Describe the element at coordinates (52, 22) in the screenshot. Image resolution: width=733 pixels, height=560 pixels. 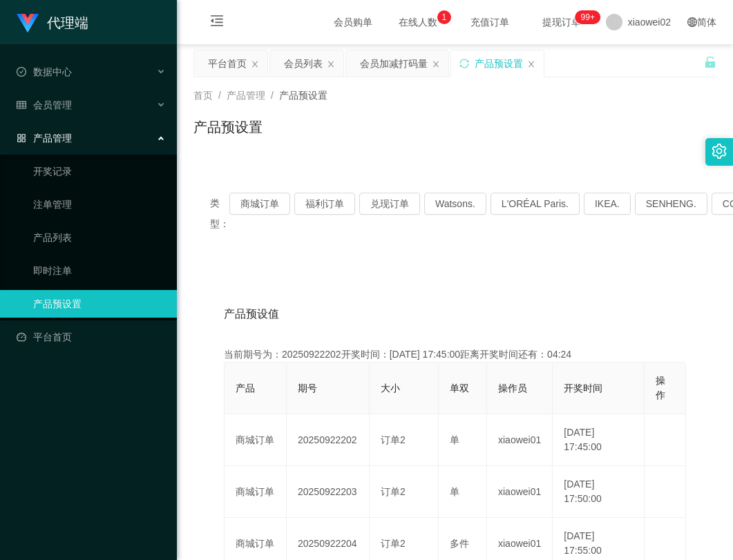
I see `a: 代理端` at that location.